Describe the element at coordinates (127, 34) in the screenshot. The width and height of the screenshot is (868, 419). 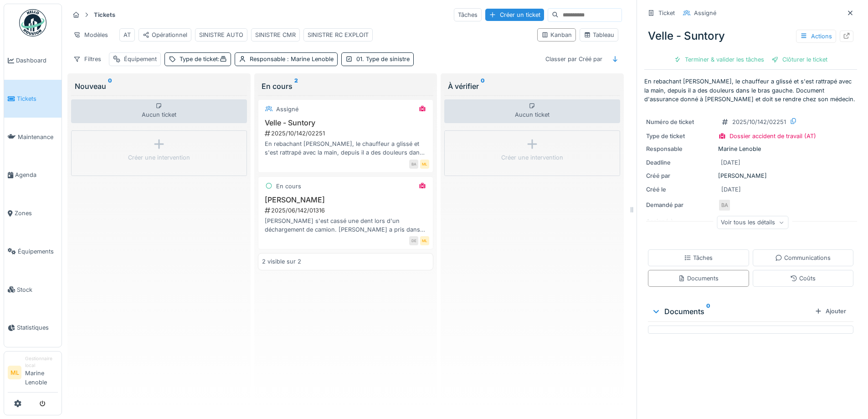
I see `div: AT` at that location.